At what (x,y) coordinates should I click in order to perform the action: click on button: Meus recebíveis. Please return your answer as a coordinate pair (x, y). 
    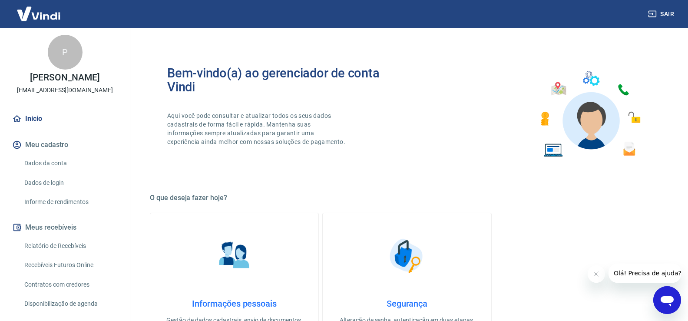
    Looking at the image, I should click on (65, 227).